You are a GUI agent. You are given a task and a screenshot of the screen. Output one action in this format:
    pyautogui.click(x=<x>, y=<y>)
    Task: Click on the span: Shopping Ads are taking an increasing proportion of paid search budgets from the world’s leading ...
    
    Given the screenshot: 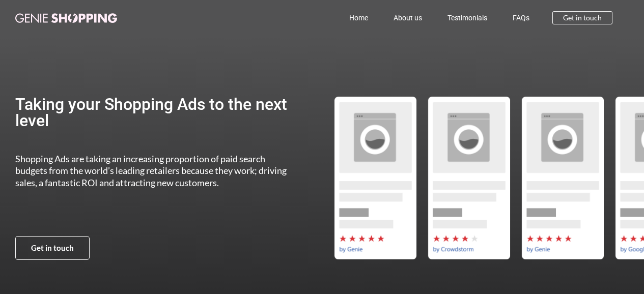 What is the action you would take?
    pyautogui.click(x=151, y=170)
    